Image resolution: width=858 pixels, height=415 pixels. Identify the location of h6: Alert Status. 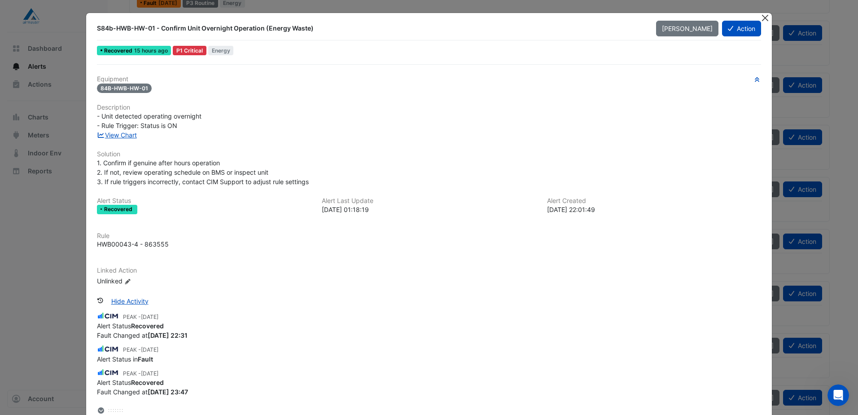
(204, 201).